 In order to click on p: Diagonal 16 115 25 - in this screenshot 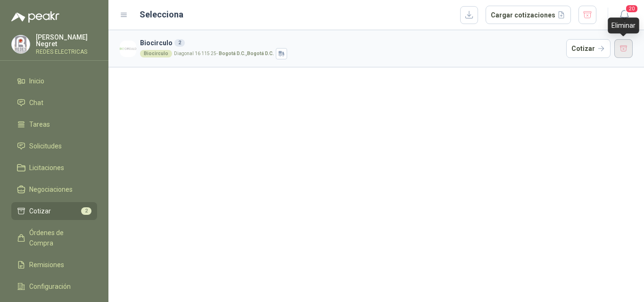, I will do `click(224, 54)`.